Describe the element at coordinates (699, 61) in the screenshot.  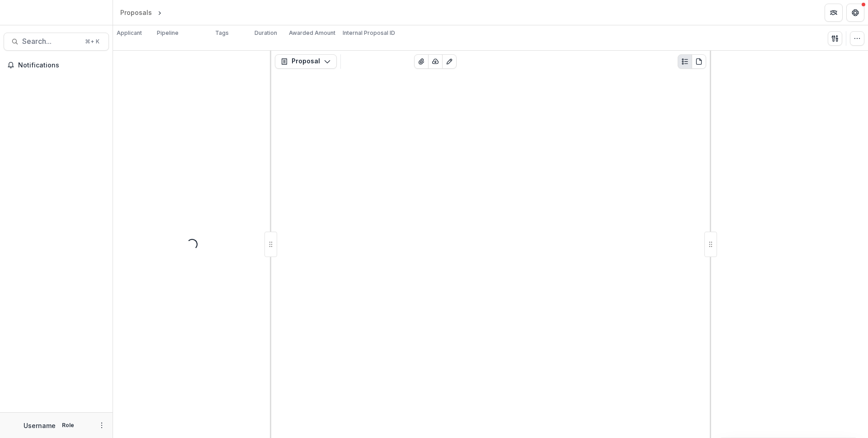
I see `button: PDF view` at that location.